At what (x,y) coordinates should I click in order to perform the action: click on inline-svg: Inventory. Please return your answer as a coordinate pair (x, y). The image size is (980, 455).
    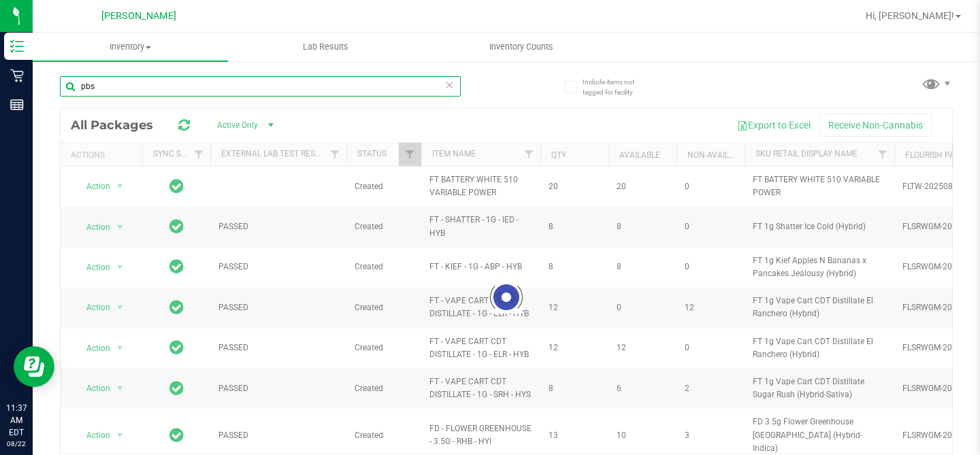
    Looking at the image, I should click on (17, 46).